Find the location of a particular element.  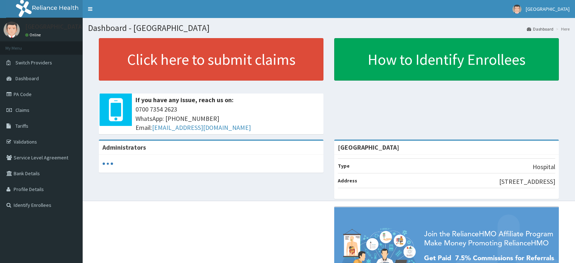

span: Tariffs is located at coordinates (22, 126).